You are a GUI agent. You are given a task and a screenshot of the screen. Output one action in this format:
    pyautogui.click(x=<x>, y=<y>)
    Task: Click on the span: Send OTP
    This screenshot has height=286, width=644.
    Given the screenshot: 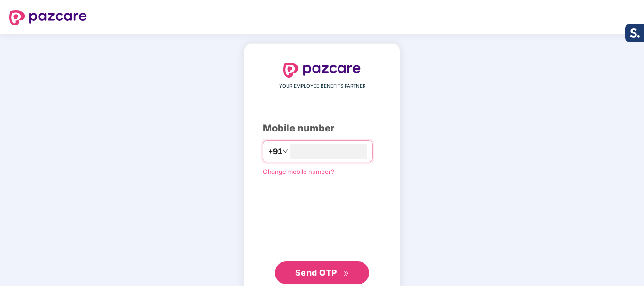 What is the action you would take?
    pyautogui.click(x=316, y=273)
    